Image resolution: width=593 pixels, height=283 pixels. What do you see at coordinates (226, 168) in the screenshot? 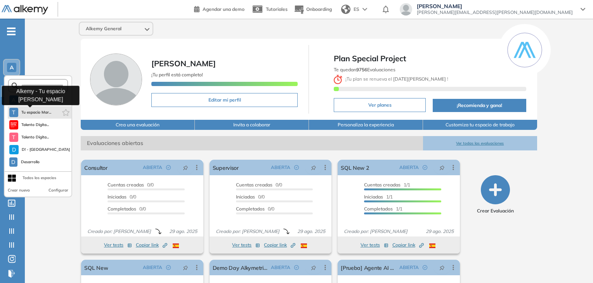
I see `a: Supervisor` at bounding box center [226, 168].